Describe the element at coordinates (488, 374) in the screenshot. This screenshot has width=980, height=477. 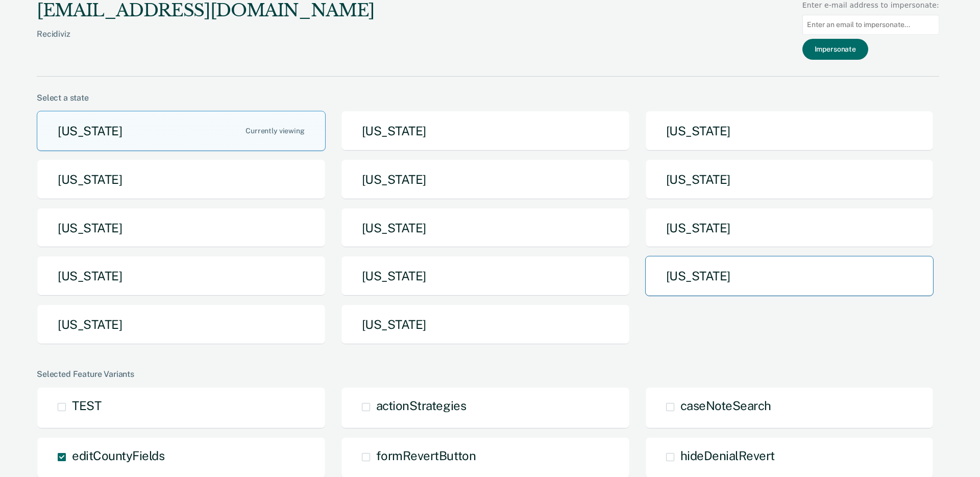
I see `div: Selected Feature Variants` at that location.